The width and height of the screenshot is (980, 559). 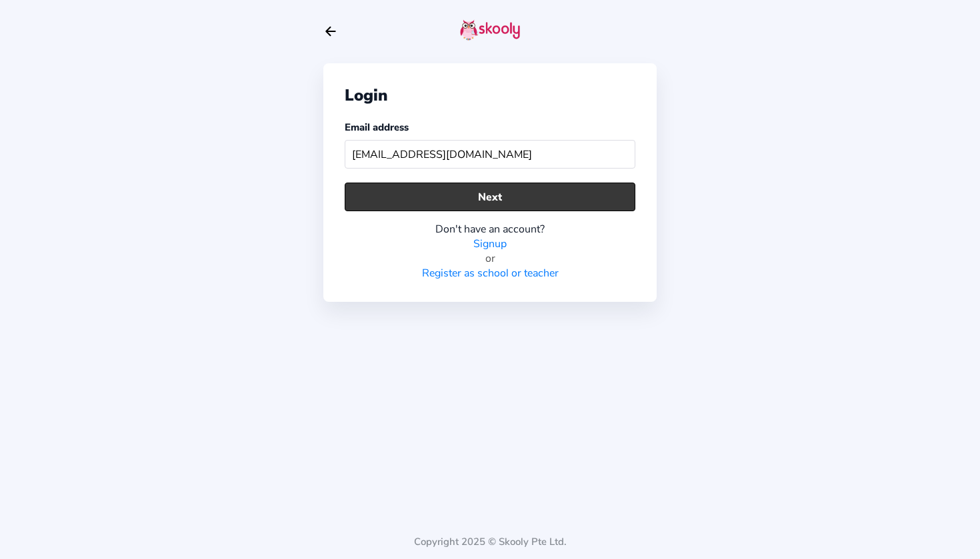 I want to click on button: Next, so click(x=490, y=197).